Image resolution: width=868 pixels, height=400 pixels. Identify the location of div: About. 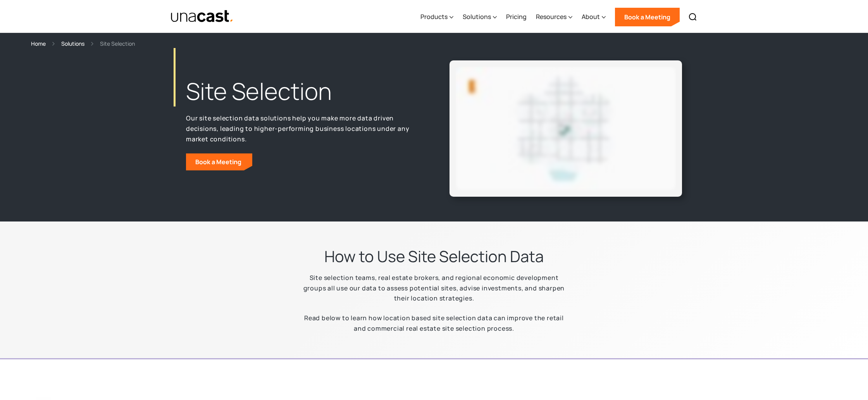
(591, 17).